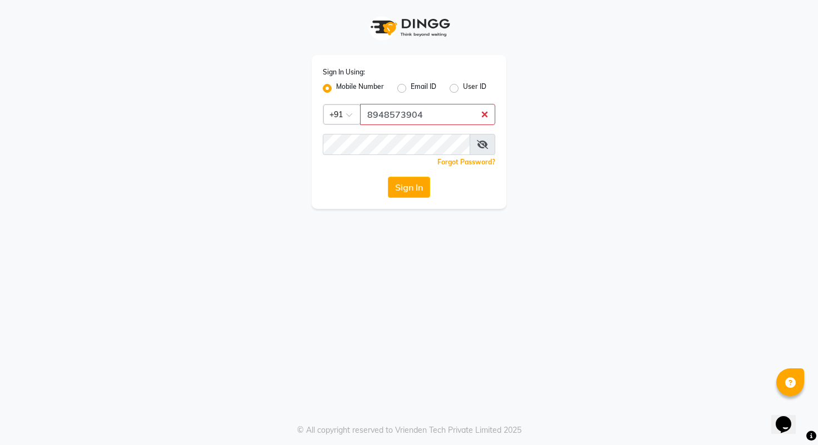 The width and height of the screenshot is (818, 445). I want to click on img: logo1.svg, so click(409, 27).